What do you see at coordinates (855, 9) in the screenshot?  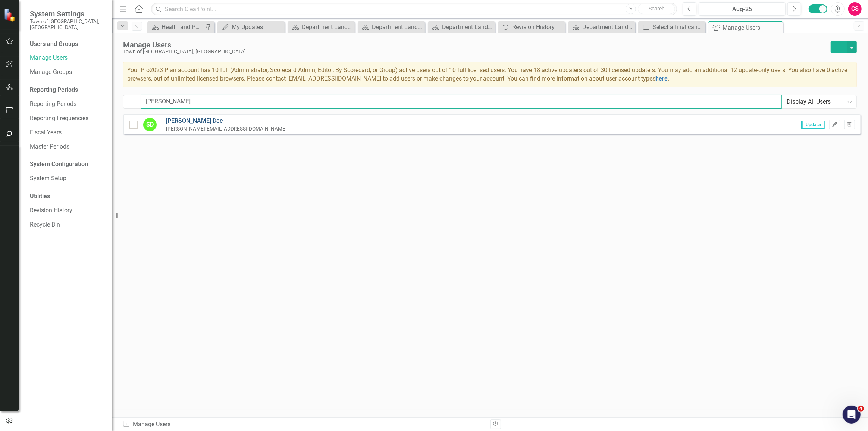 I see `button: CS` at bounding box center [855, 9].